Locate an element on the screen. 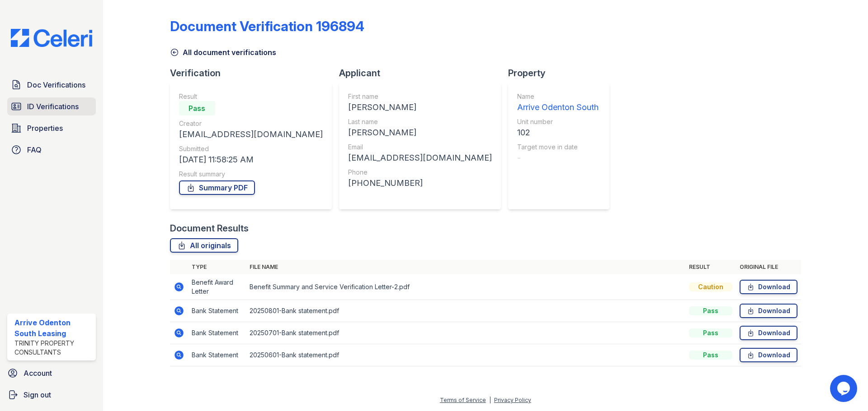 This screenshot has width=868, height=411. a: Sign out is located at coordinates (52, 395).